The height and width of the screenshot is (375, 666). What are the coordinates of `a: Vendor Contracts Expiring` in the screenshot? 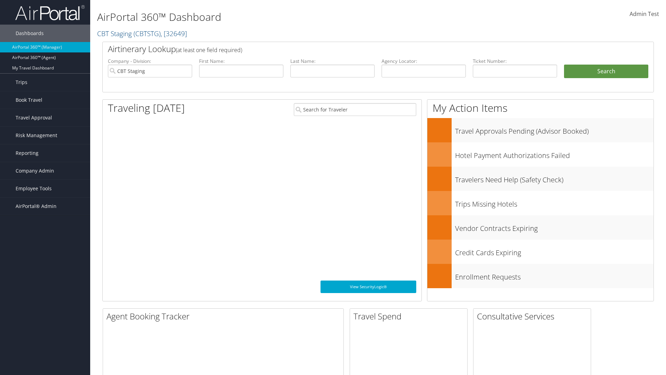 It's located at (540, 227).